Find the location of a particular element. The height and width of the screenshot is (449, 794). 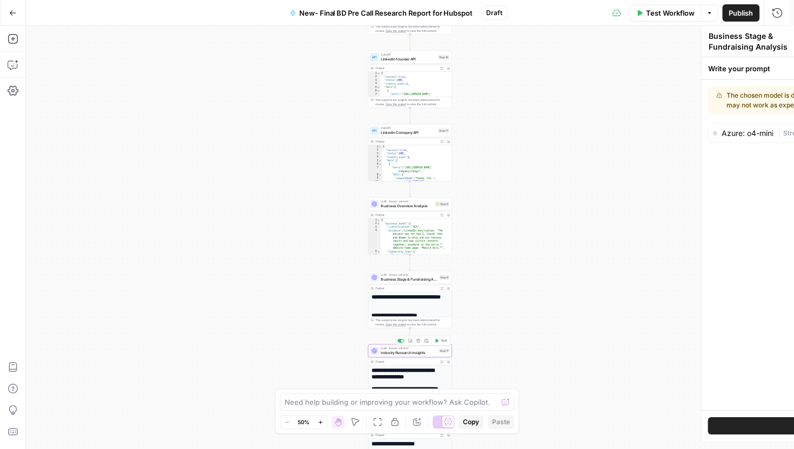

g: Edge from step_2 to step_16 is located at coordinates (410, 42).